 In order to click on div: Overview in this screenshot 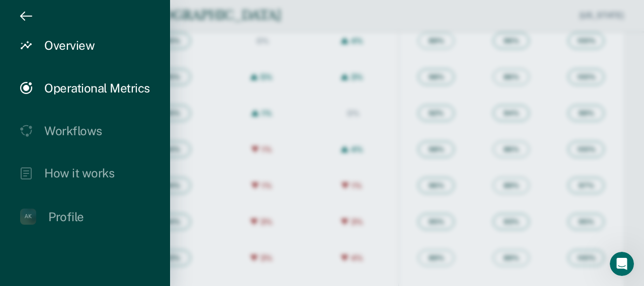, I will do `click(70, 45)`.